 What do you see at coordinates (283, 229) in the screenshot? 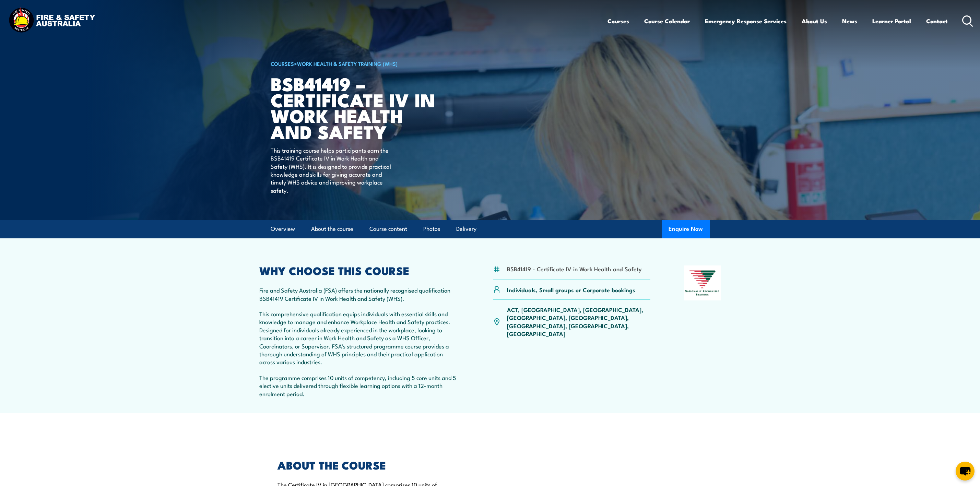
I see `a: Overview` at bounding box center [283, 229].